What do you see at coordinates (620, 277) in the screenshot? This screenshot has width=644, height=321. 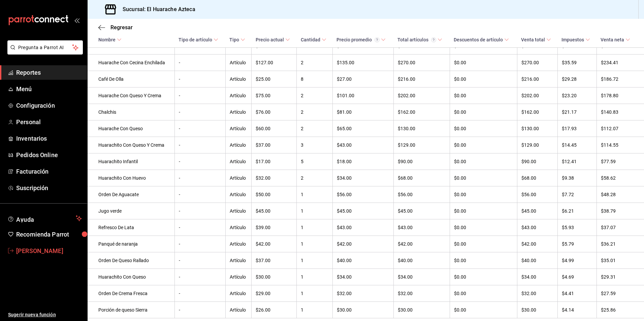 I see `td: $29.31` at bounding box center [620, 277].